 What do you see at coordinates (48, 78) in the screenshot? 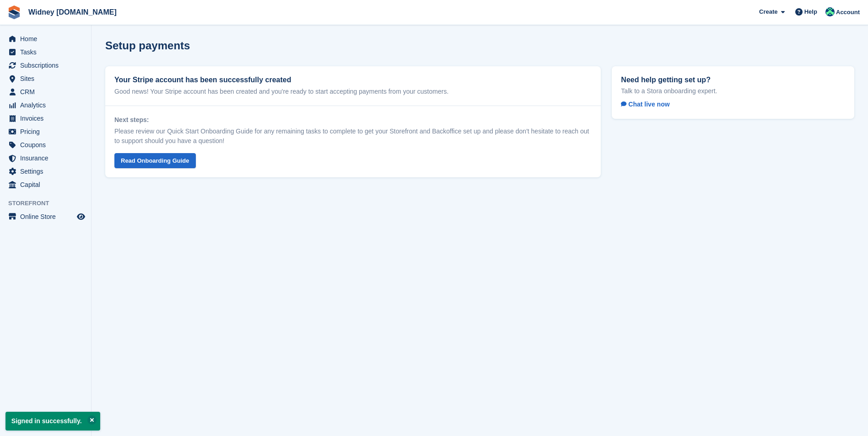
I see `span: Sites` at bounding box center [48, 78].